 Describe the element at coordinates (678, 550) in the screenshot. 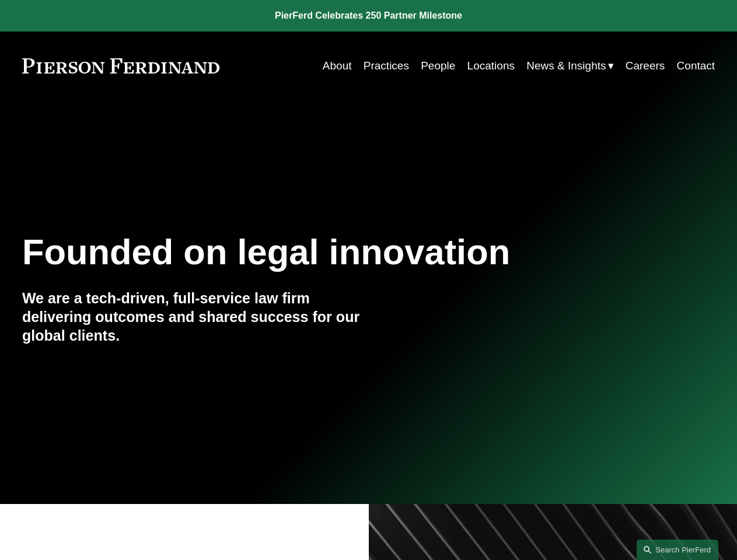

I see `a: Search this site` at that location.